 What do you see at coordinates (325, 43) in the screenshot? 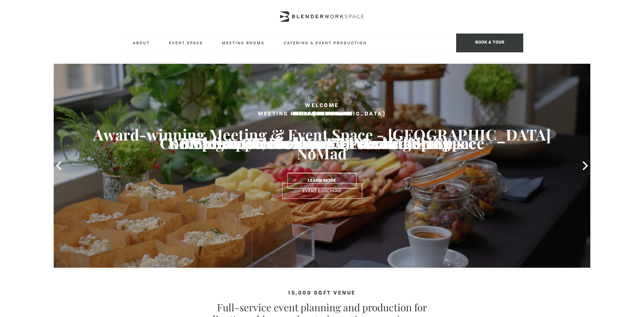
I see `a: Catering & Event Production` at bounding box center [325, 43].